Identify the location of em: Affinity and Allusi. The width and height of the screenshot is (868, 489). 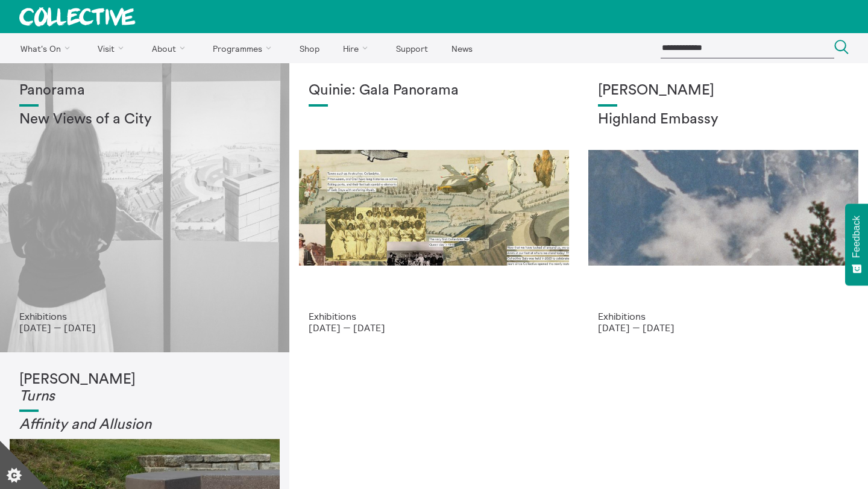
(77, 425).